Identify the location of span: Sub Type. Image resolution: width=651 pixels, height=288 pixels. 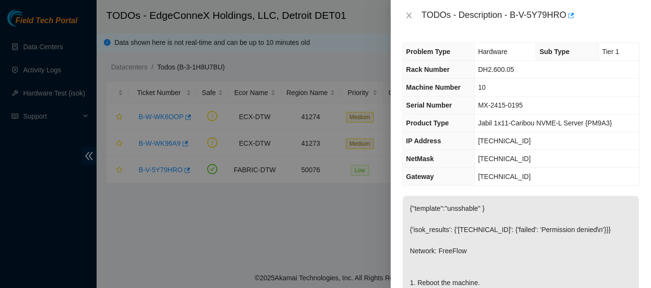
(555, 52).